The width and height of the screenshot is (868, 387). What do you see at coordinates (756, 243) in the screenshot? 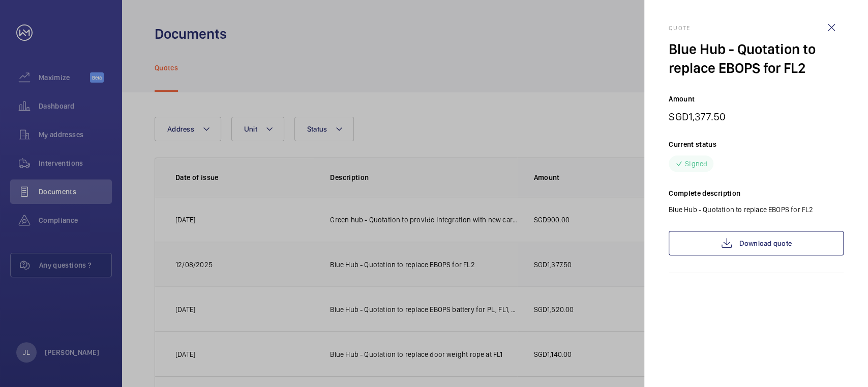
I see `a: Download quote` at bounding box center [756, 243].